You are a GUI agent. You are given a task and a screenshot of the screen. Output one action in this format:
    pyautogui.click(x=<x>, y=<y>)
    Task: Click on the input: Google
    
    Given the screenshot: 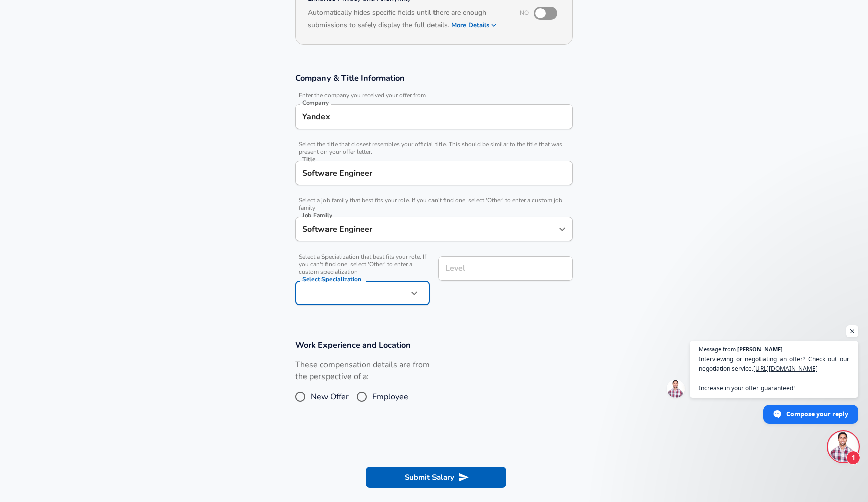 What is the action you would take?
    pyautogui.click(x=434, y=117)
    